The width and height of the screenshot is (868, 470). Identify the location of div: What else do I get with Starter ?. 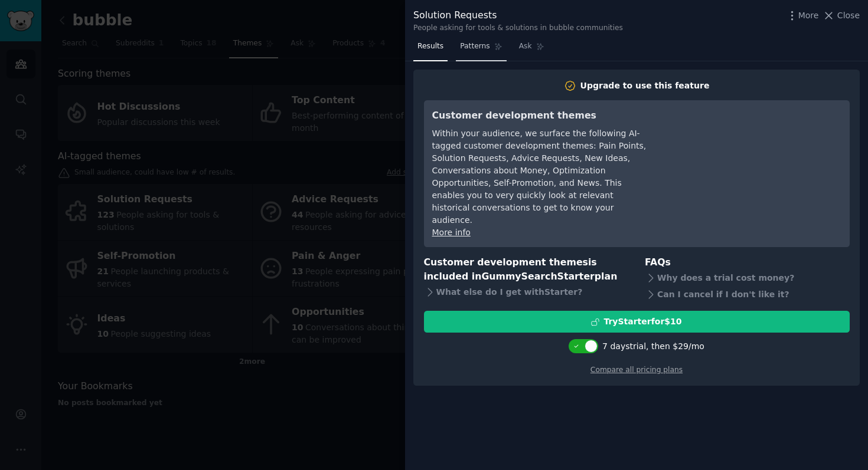
(526, 293).